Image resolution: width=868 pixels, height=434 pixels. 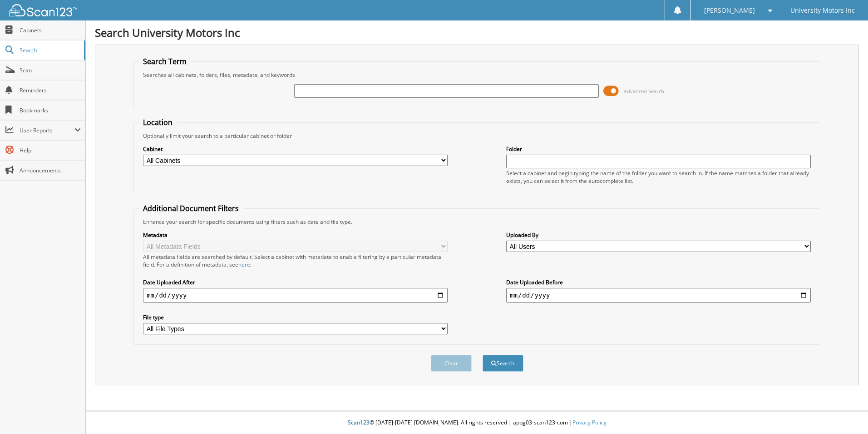 I want to click on input: end, so click(x=658, y=295).